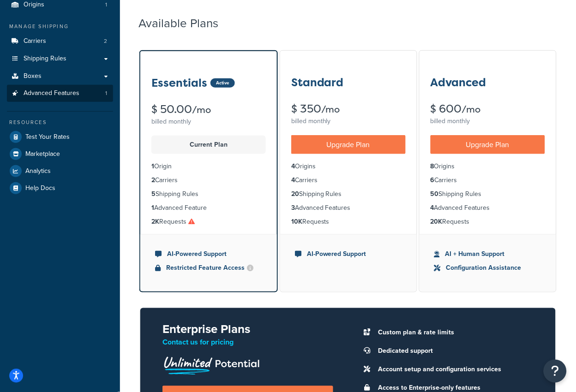  What do you see at coordinates (209, 167) in the screenshot?
I see `li: Origin` at bounding box center [209, 167].